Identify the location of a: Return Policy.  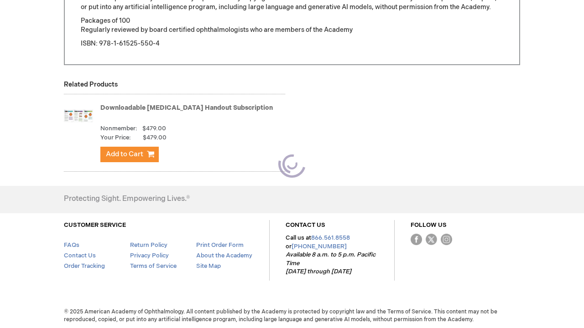
(149, 245).